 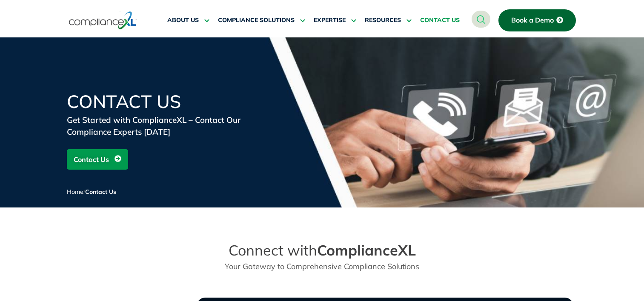 What do you see at coordinates (322, 266) in the screenshot?
I see `p: Your Gateway to Comprehensive Compliance Solutions` at bounding box center [322, 266].